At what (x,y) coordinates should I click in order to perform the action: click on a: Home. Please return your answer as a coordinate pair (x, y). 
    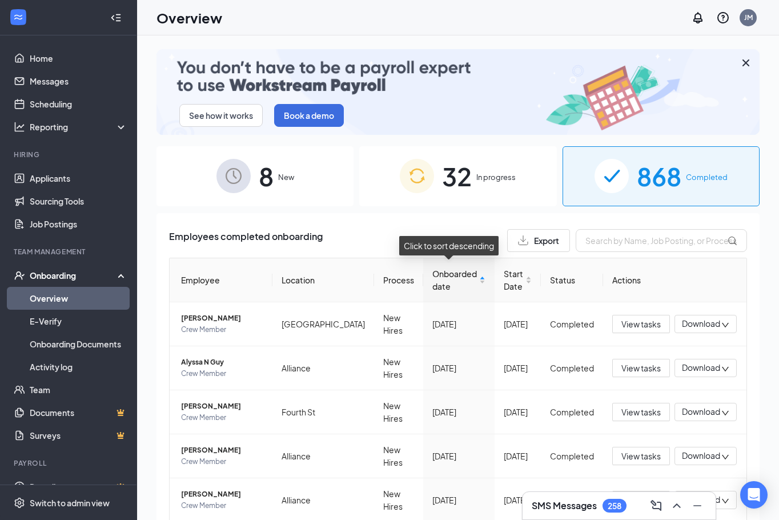
    Looking at the image, I should click on (78, 58).